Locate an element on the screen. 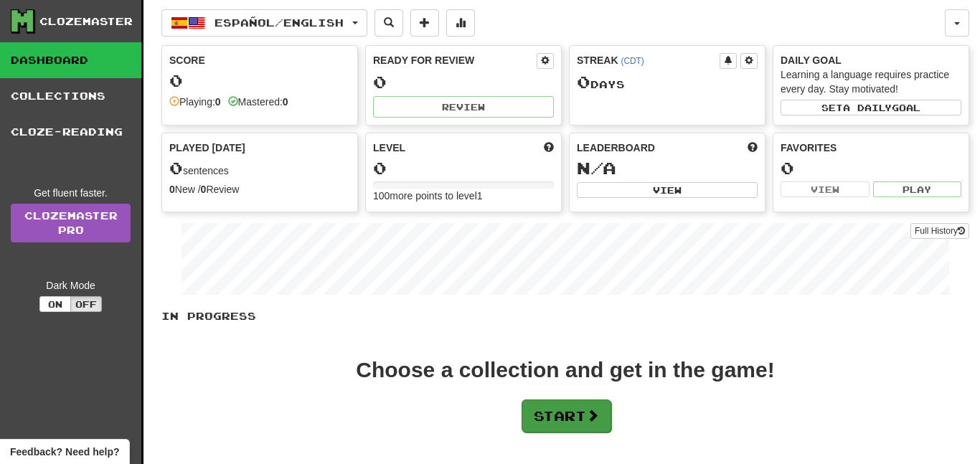 The width and height of the screenshot is (980, 464). span: Español / English is located at coordinates (279, 22).